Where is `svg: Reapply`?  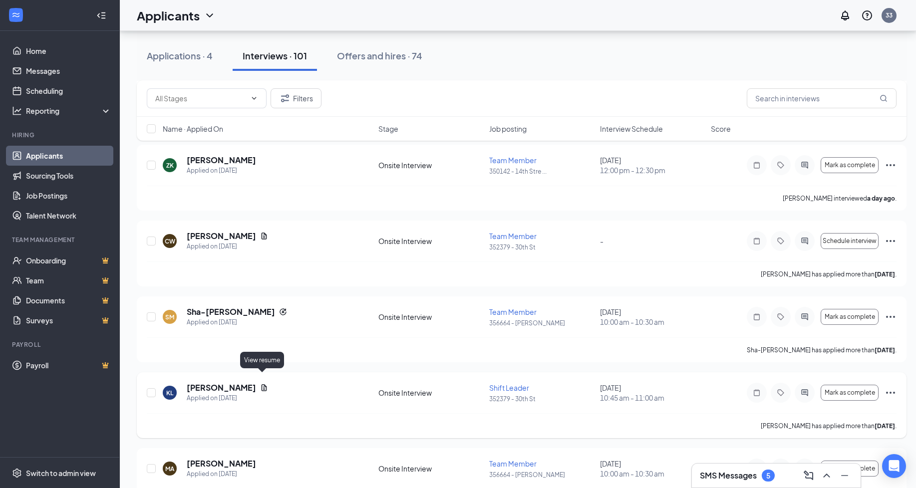
svg: Reapply is located at coordinates (283, 312).